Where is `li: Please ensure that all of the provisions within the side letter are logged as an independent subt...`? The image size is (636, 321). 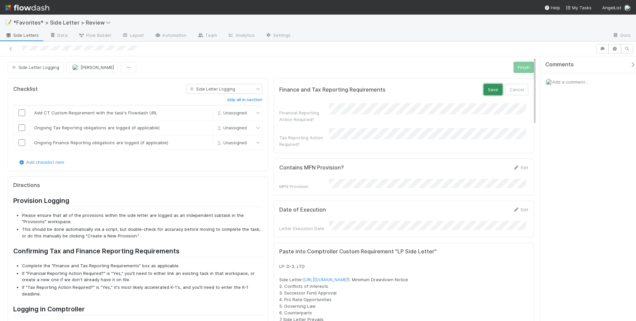 li: Please ensure that all of the provisions within the side letter are logged as an independent subt... is located at coordinates (142, 218).